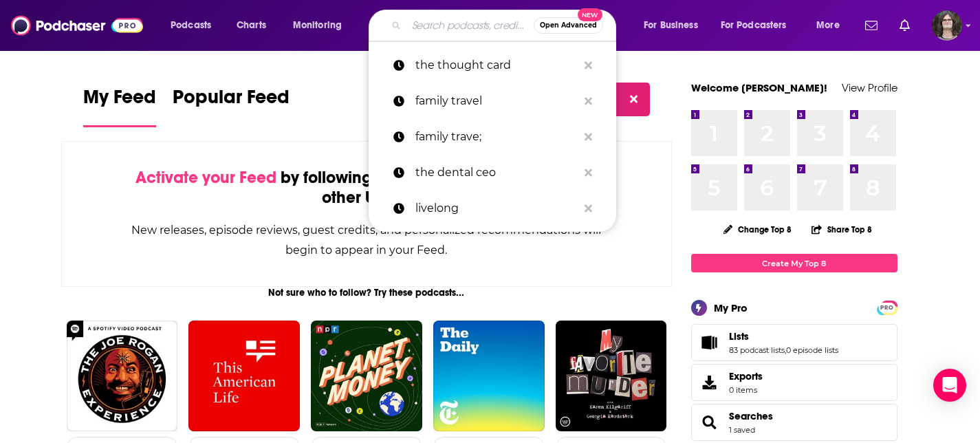 This screenshot has width=980, height=443. Describe the element at coordinates (497, 65) in the screenshot. I see `p: the thought card` at that location.